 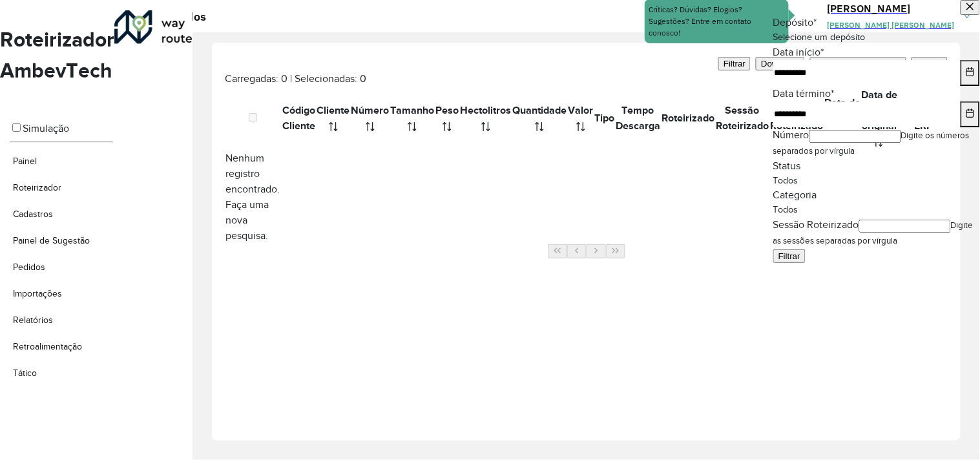 What do you see at coordinates (780, 63) in the screenshot?
I see `span: Download` at bounding box center [780, 63].